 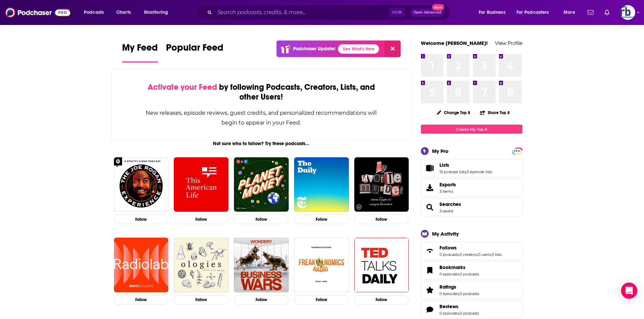 I want to click on a: The Daily, so click(x=321, y=185).